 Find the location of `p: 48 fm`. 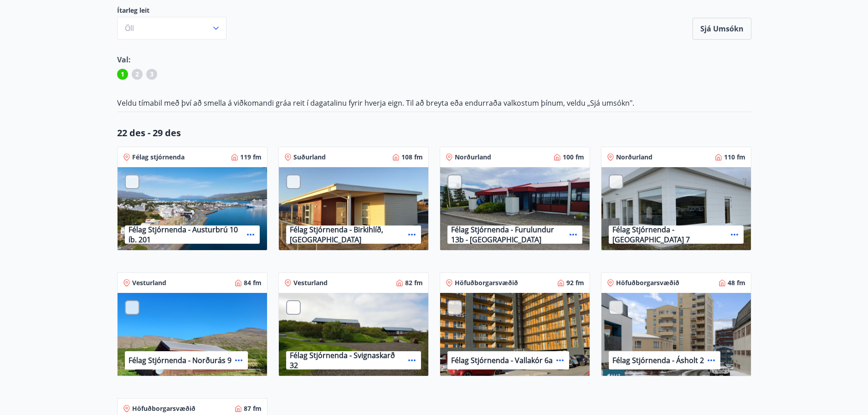

p: 48 fm is located at coordinates (736, 283).